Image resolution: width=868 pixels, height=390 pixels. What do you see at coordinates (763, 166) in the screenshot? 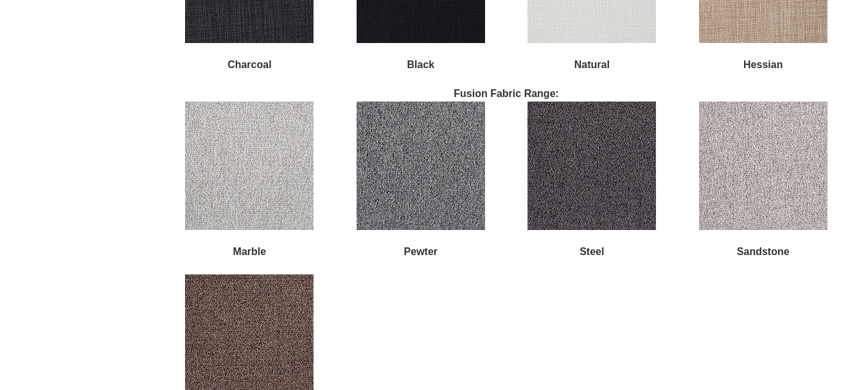
I see `img: Fusion Sandstone` at bounding box center [763, 166].